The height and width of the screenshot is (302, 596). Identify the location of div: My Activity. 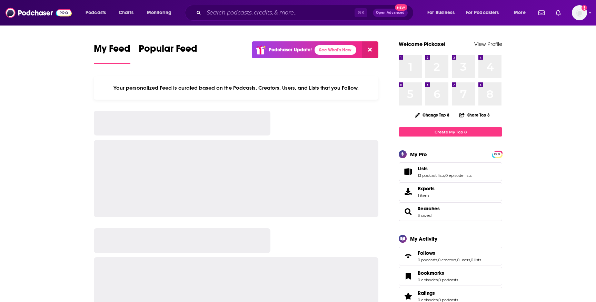
(424, 239).